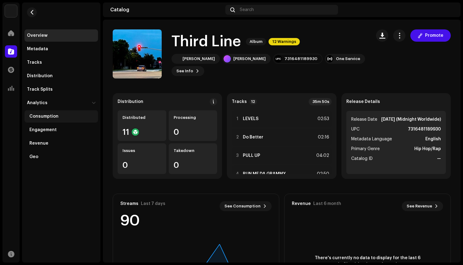 This screenshot has width=463, height=265. I want to click on span: Search, so click(247, 10).